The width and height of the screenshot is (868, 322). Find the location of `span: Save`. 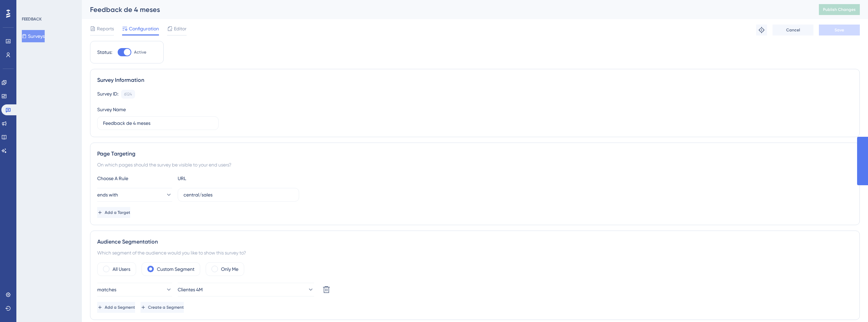

span: Save is located at coordinates (840, 30).